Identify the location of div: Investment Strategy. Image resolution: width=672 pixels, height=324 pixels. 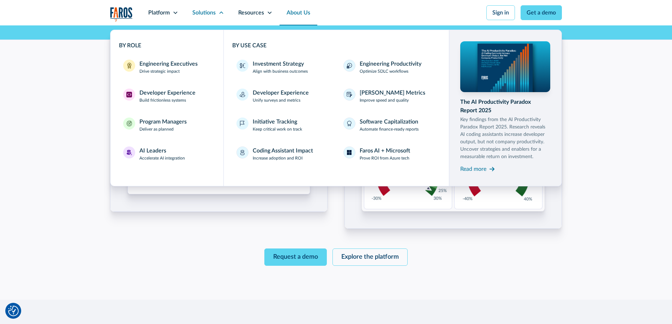
(278, 64).